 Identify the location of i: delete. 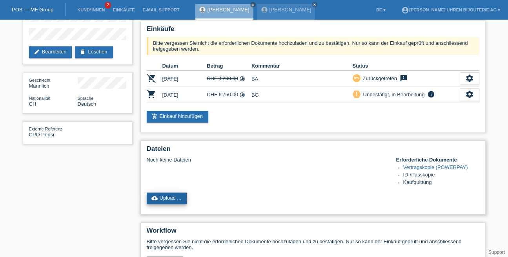
(83, 52).